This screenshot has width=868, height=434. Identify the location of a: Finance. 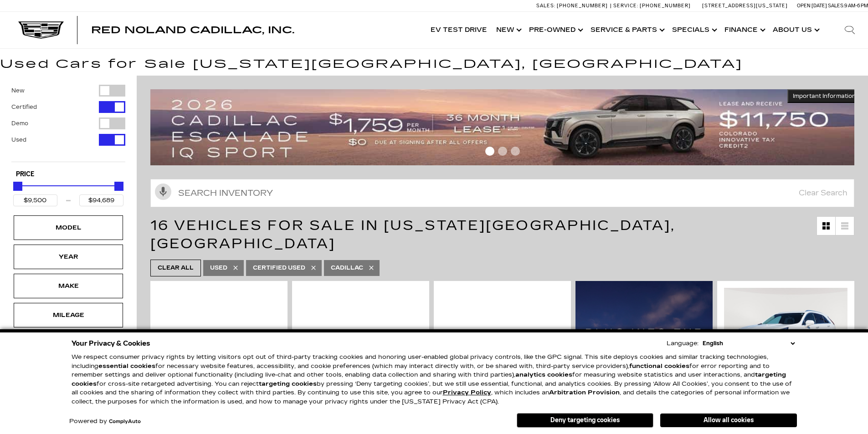
(744, 30).